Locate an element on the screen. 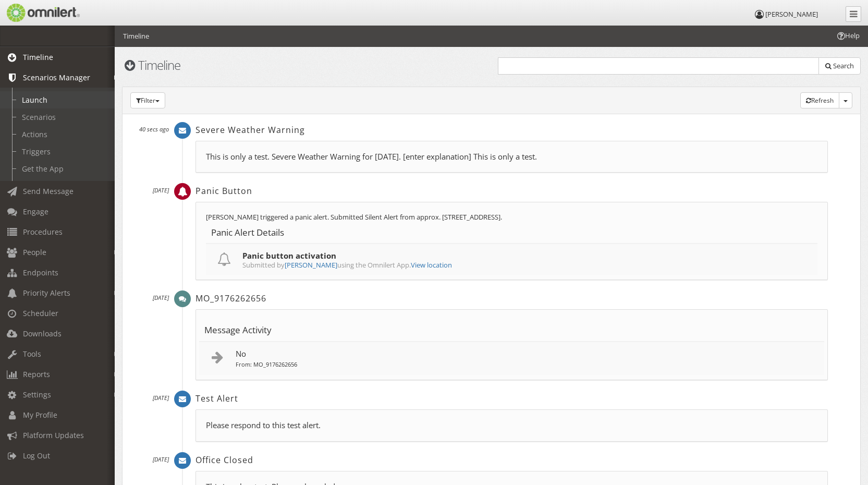 Image resolution: width=868 pixels, height=485 pixels. h2: Test Alert is located at coordinates (511, 399).